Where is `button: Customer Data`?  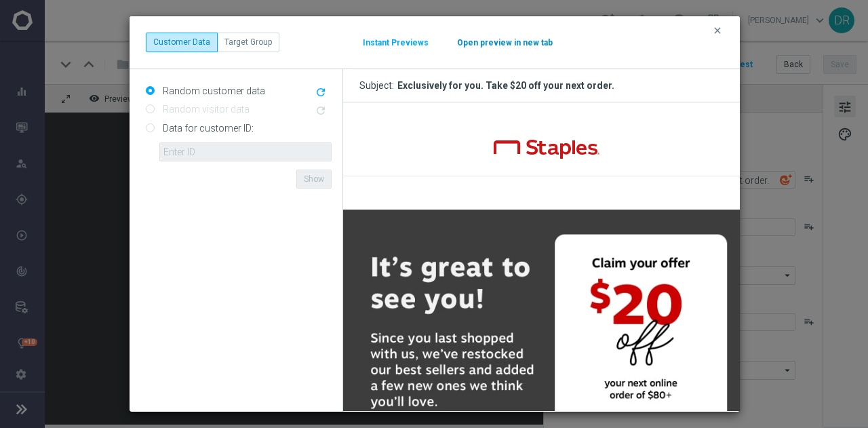 button: Customer Data is located at coordinates (181, 42).